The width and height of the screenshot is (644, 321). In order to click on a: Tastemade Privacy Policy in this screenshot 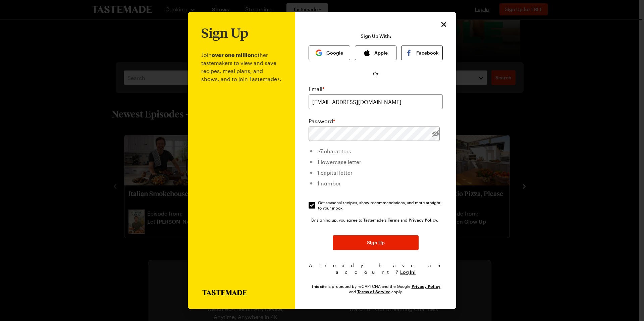, I will do `click(423, 220)`.